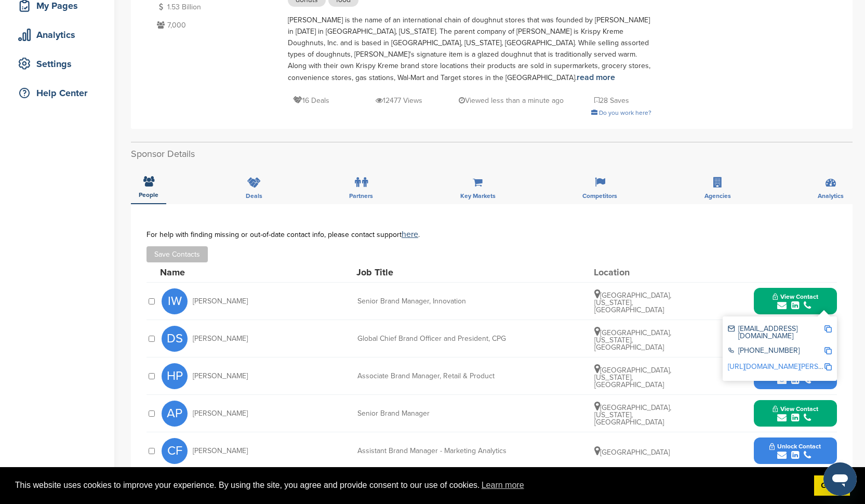 The height and width of the screenshot is (504, 865). Describe the element at coordinates (435, 301) in the screenshot. I see `div: Senior Brand Manager, Innovation` at that location.